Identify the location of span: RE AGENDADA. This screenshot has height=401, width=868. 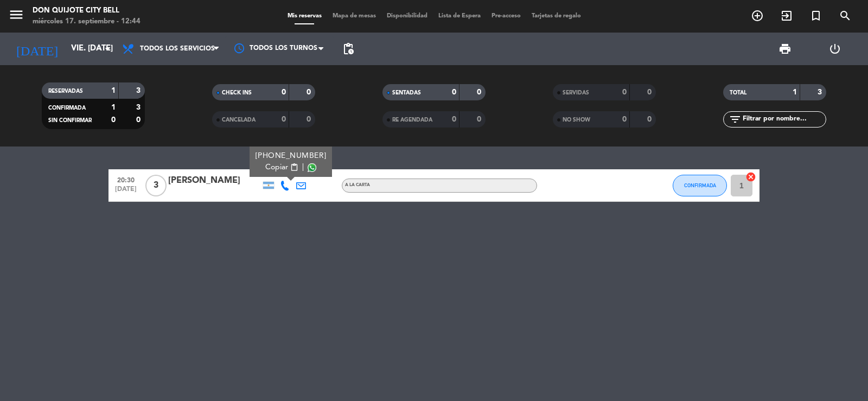
(412, 120).